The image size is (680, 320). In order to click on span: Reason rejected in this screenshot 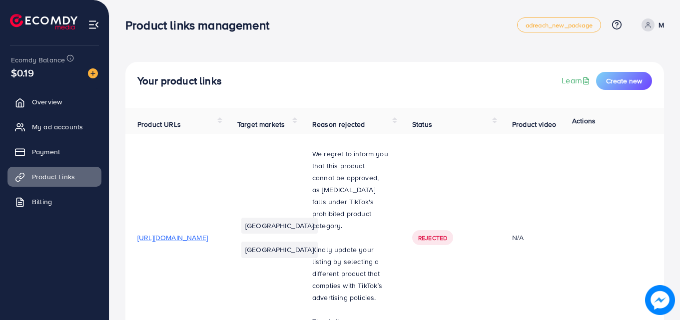, I will do `click(338, 124)`.